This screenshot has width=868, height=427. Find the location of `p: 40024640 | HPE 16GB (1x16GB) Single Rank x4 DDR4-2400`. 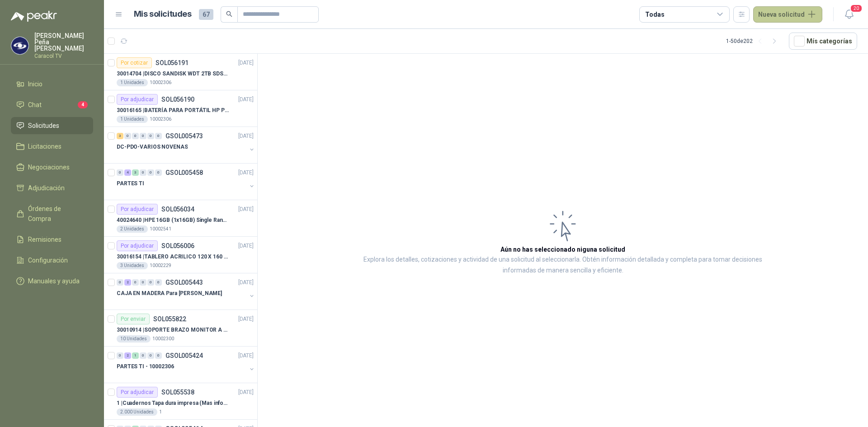

p: 40024640 | HPE 16GB (1x16GB) Single Rank x4 DDR4-2400 is located at coordinates (172, 220).